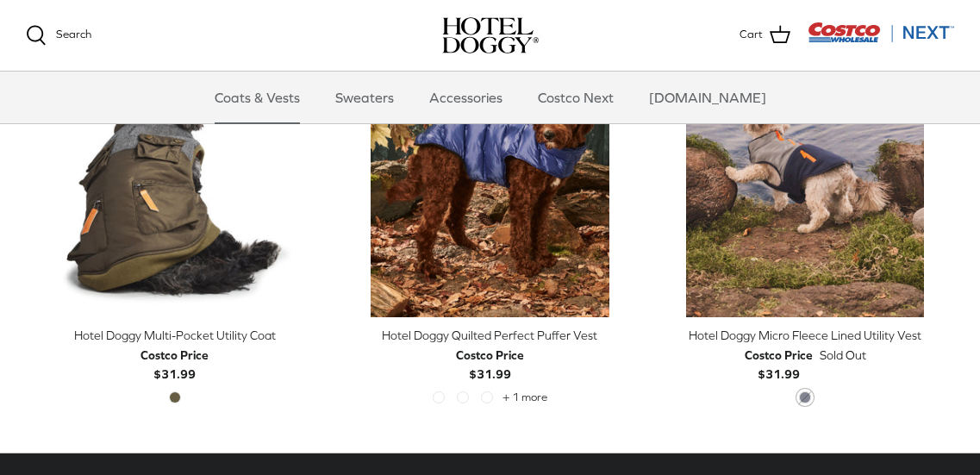 This screenshot has height=475, width=980. What do you see at coordinates (365, 98) in the screenshot?
I see `a: Sweaters` at bounding box center [365, 98].